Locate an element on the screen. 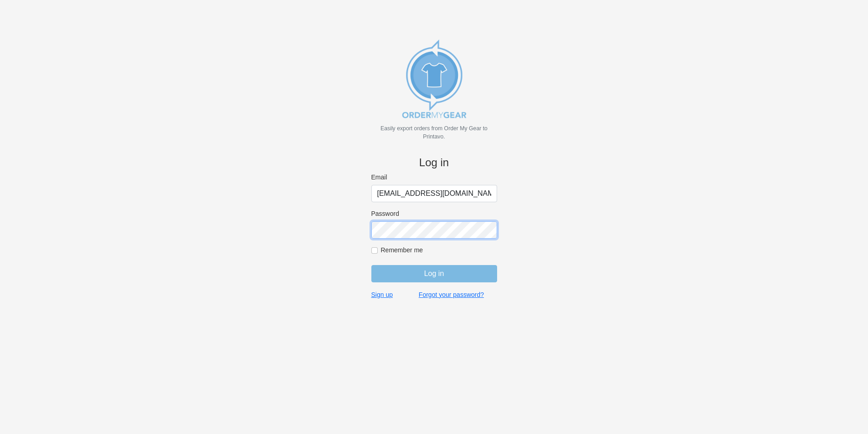  label: Remember me is located at coordinates (439, 250).